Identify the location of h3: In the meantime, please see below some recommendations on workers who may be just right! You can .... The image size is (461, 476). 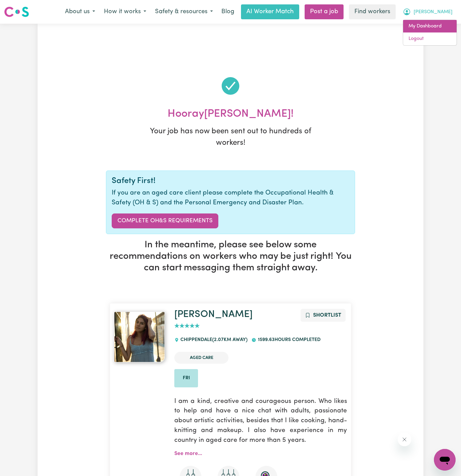
(230, 257).